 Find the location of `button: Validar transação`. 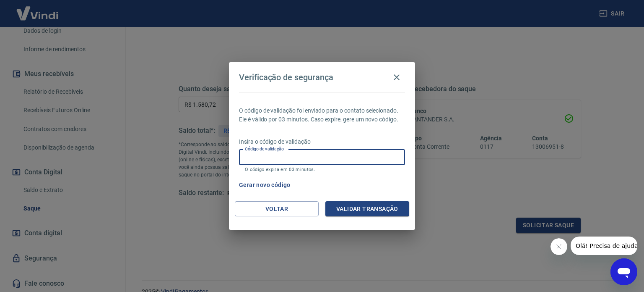

button: Validar transação is located at coordinates (367, 209).